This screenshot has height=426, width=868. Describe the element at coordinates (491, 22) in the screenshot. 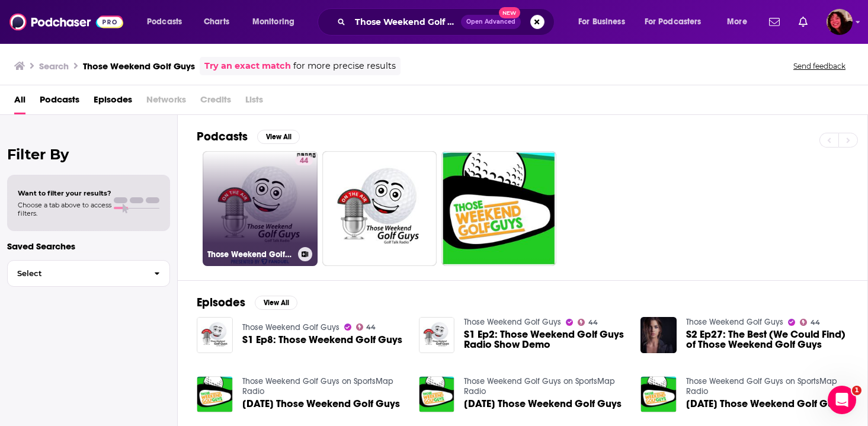

I see `span: Open Advanced` at that location.